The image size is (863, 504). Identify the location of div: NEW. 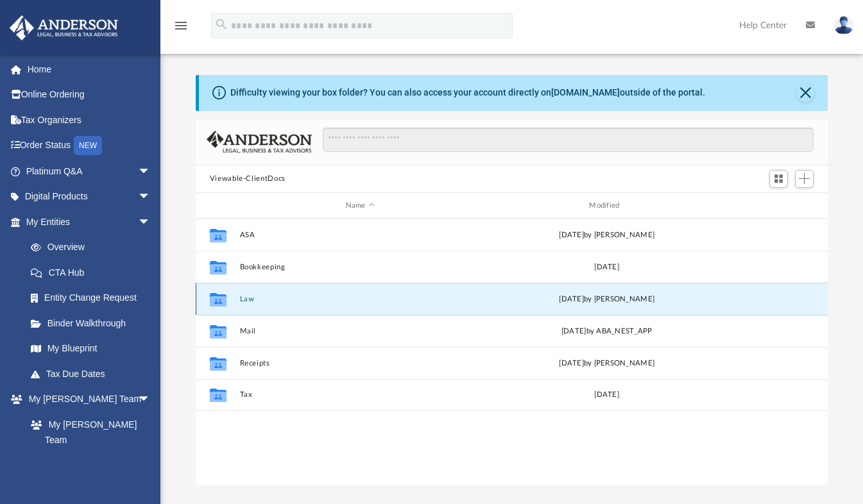
(88, 146).